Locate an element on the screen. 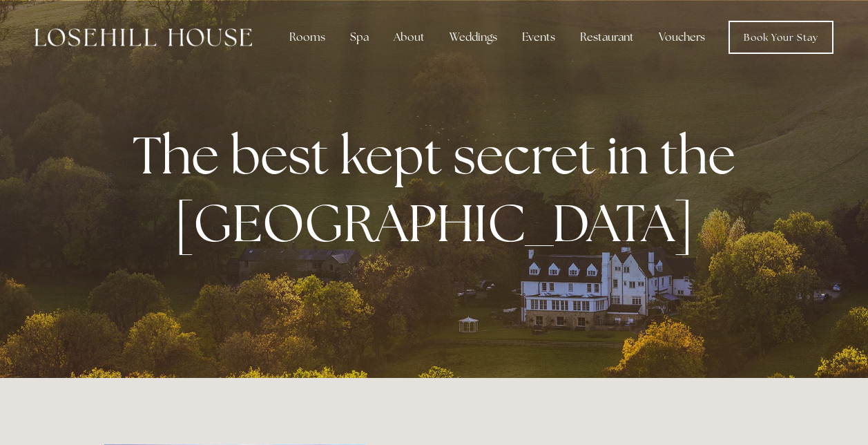 The height and width of the screenshot is (445, 868). div: Restaurant is located at coordinates (607, 38).